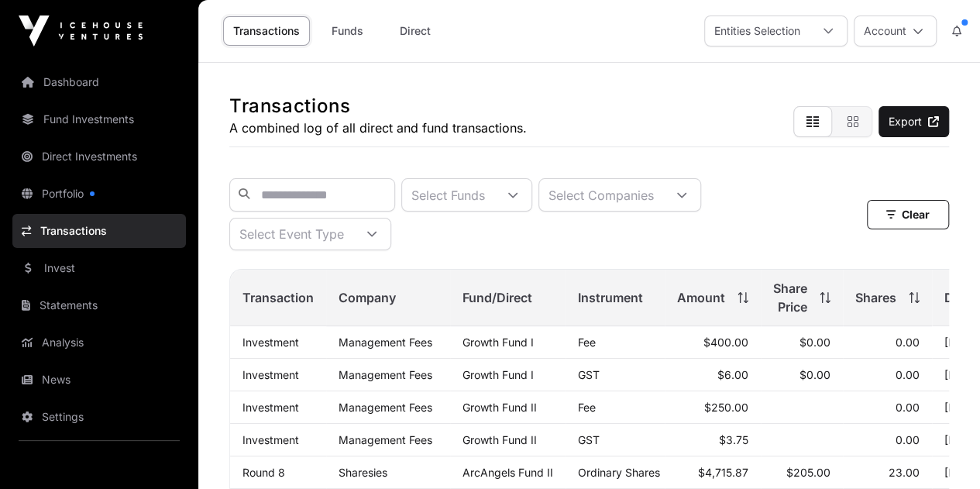 This screenshot has height=489, width=980. Describe the element at coordinates (713, 473) in the screenshot. I see `td: $4,715.87` at that location.